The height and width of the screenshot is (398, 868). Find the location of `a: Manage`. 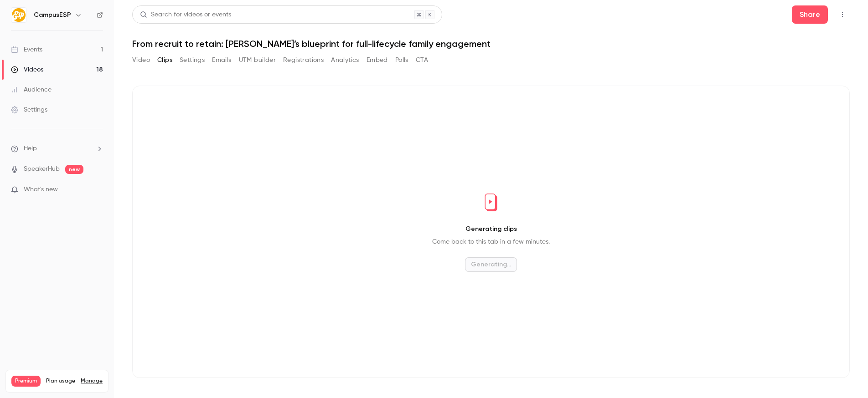

a: Manage is located at coordinates (92, 381).